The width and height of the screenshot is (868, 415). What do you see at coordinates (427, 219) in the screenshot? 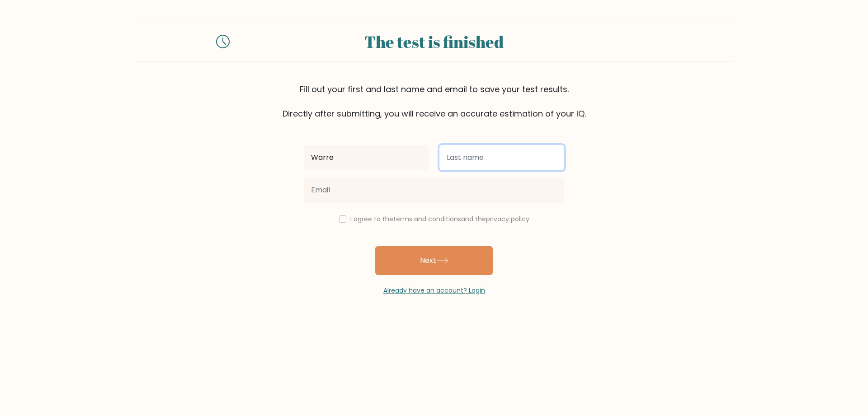
I see `a: terms and conditions` at bounding box center [427, 219].